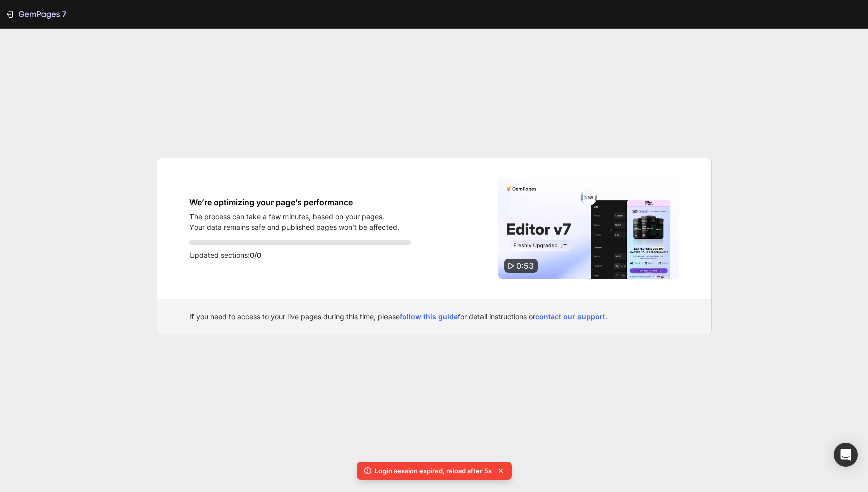 This screenshot has width=868, height=492. I want to click on span: 0/0, so click(255, 255).